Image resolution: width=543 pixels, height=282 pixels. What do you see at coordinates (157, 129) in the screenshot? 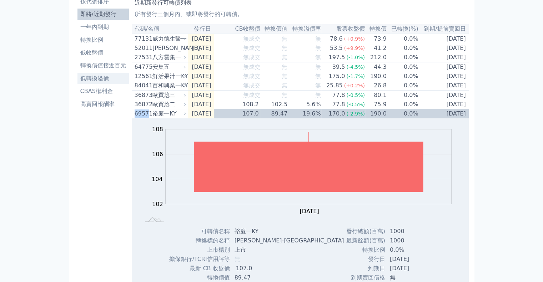
I see `tspan: 108` at bounding box center [157, 129].